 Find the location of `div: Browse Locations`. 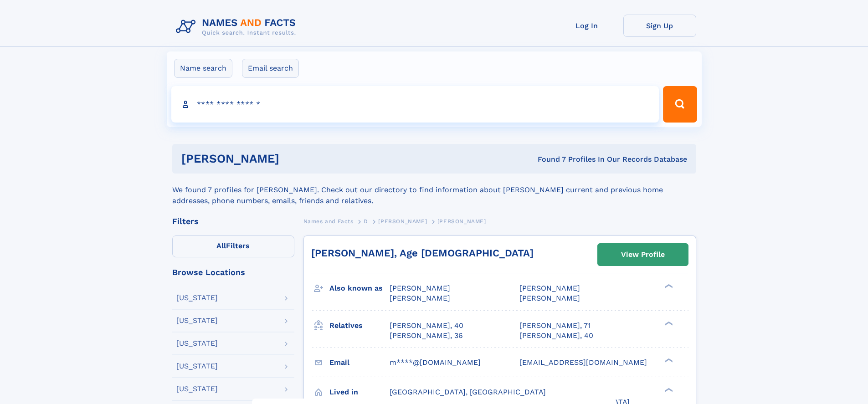

div: Browse Locations is located at coordinates (233, 273).